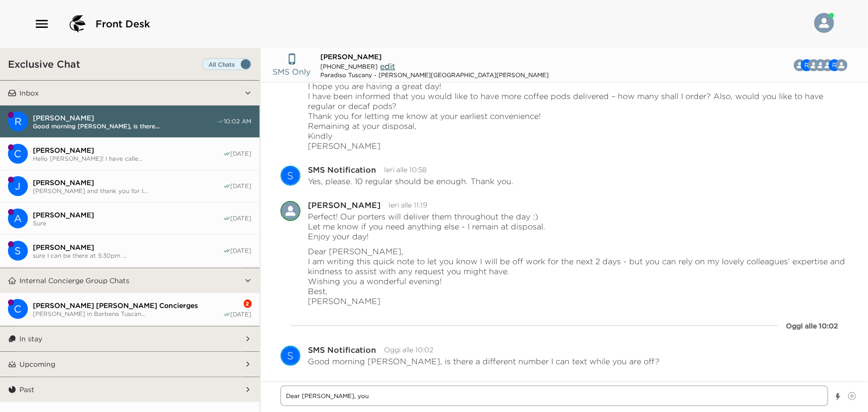  I want to click on label: Set all destinations, so click(227, 64).